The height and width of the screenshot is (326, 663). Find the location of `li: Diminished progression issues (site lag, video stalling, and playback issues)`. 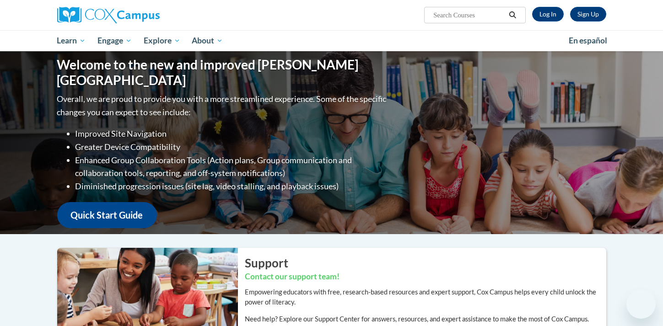

li: Diminished progression issues (site lag, video stalling, and playback issues) is located at coordinates (232, 186).